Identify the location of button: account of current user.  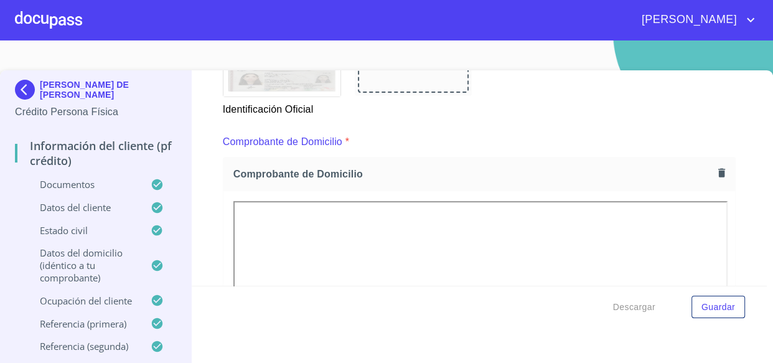
(695, 20).